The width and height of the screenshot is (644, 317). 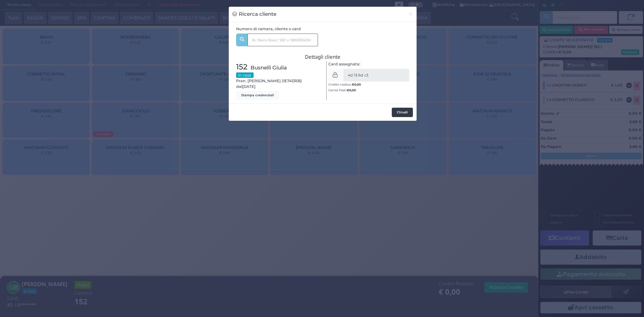 What do you see at coordinates (344, 64) in the screenshot?
I see `label: Card assegnata:` at bounding box center [344, 64].